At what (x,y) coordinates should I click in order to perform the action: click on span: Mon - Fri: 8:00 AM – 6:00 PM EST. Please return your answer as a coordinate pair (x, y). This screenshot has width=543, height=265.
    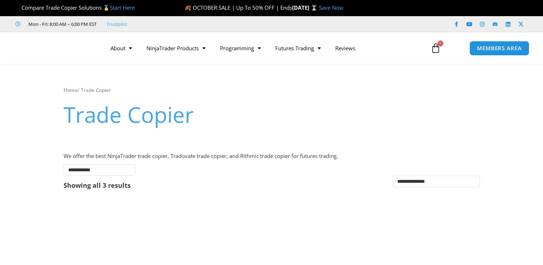
    Looking at the image, I should click on (61, 24).